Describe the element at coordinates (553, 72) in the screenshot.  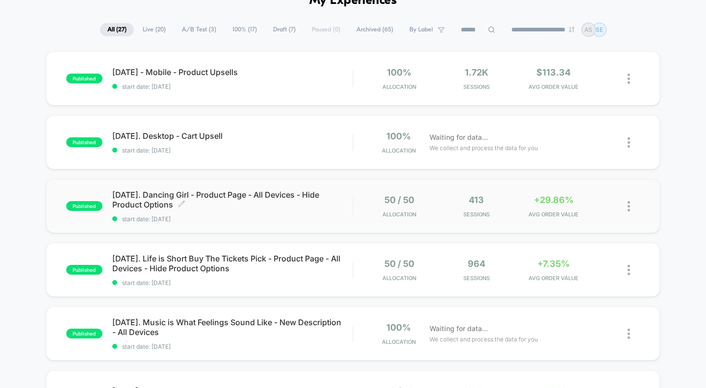
I see `span: $113.34` at that location.